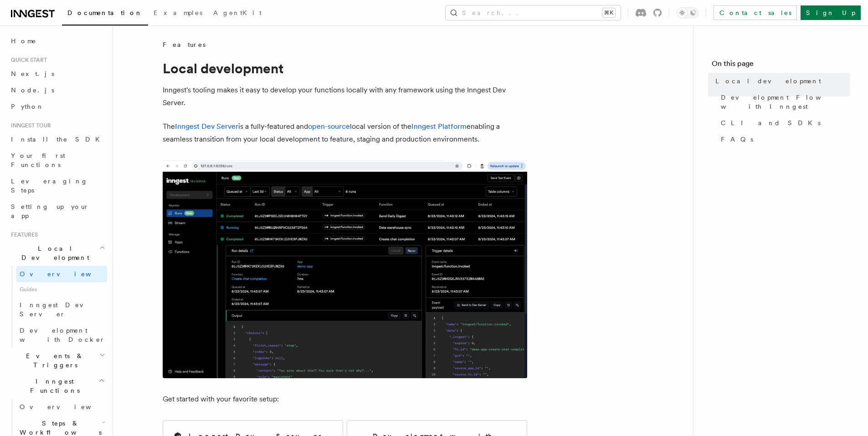  What do you see at coordinates (49, 186) in the screenshot?
I see `span: Leveraging Steps` at bounding box center [49, 186].